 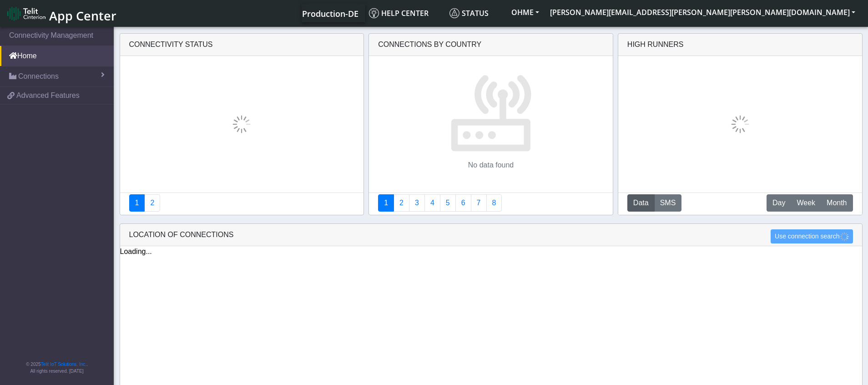 What do you see at coordinates (401, 203) in the screenshot?
I see `a: Carrier` at bounding box center [401, 203].